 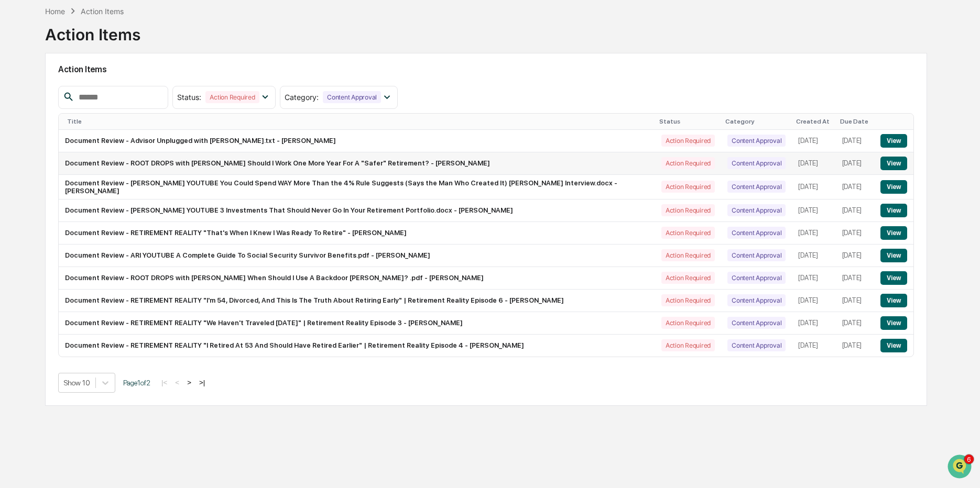 I want to click on td: Document Review - RETIREMENT REALITY "I'm 54, Divorced, And This Is The Truth About Retiring Earl..., so click(x=357, y=301).